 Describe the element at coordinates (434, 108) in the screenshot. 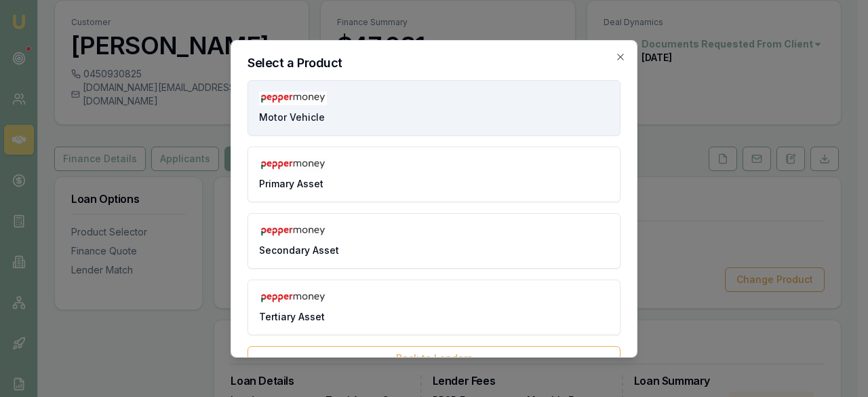

I see `button: Motor Vehicle` at that location.